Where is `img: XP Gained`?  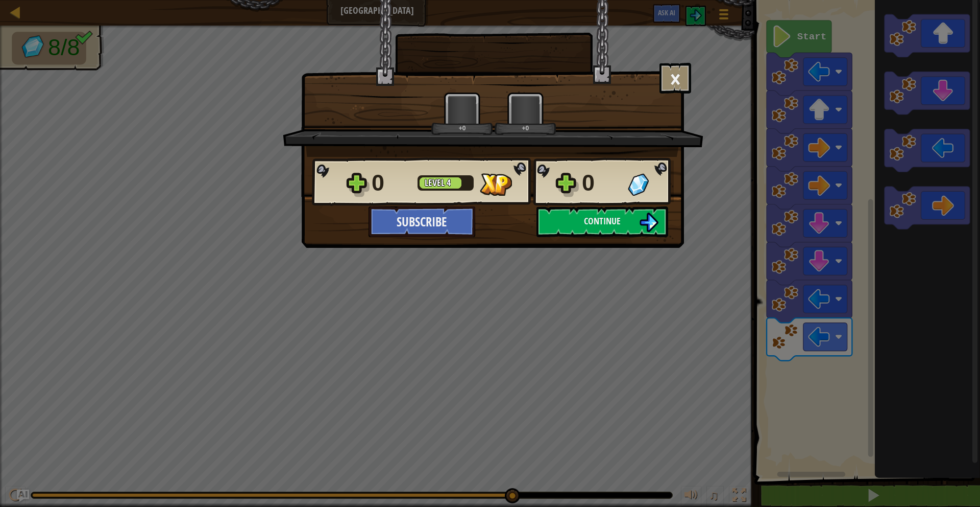 img: XP Gained is located at coordinates (496, 185).